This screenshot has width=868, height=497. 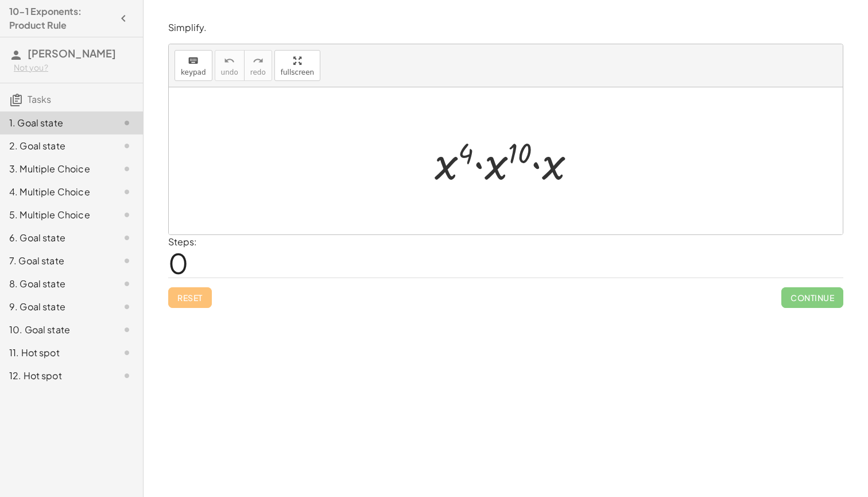 What do you see at coordinates (55, 330) in the screenshot?
I see `div: 10. Goal state` at bounding box center [55, 330].